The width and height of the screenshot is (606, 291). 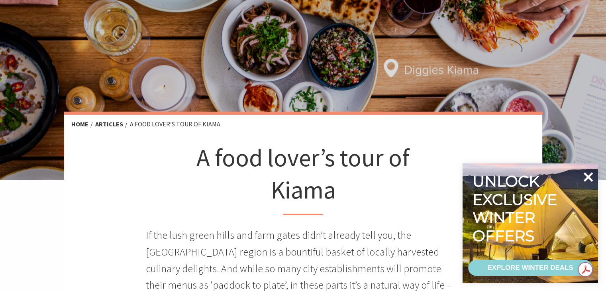 What do you see at coordinates (109, 124) in the screenshot?
I see `a: Articles` at bounding box center [109, 124].